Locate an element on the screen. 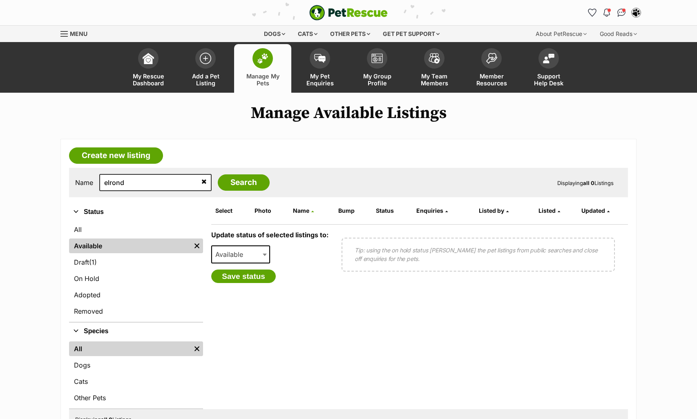 This screenshot has height=419, width=697. span: My Group Profile is located at coordinates (377, 80).